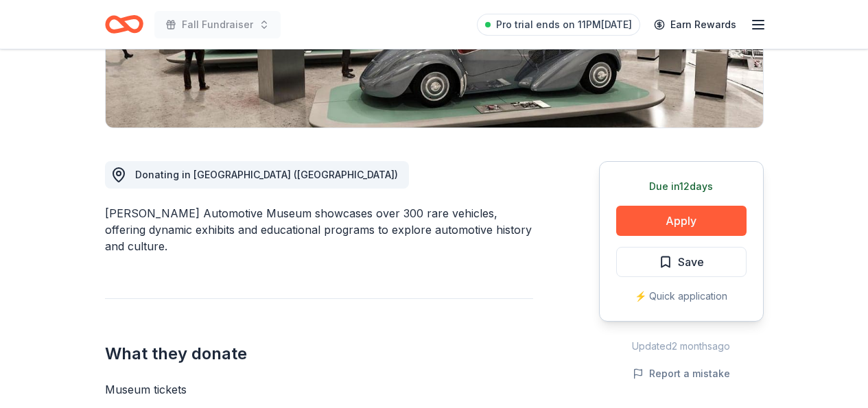 This screenshot has width=868, height=408. Describe the element at coordinates (695, 25) in the screenshot. I see `a: Earn Rewards` at that location.